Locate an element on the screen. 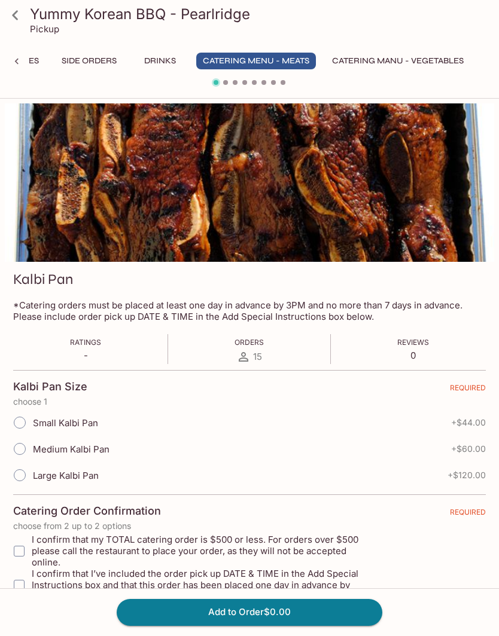 This screenshot has height=636, width=499. button: Catering Menu - Meats is located at coordinates (256, 61).